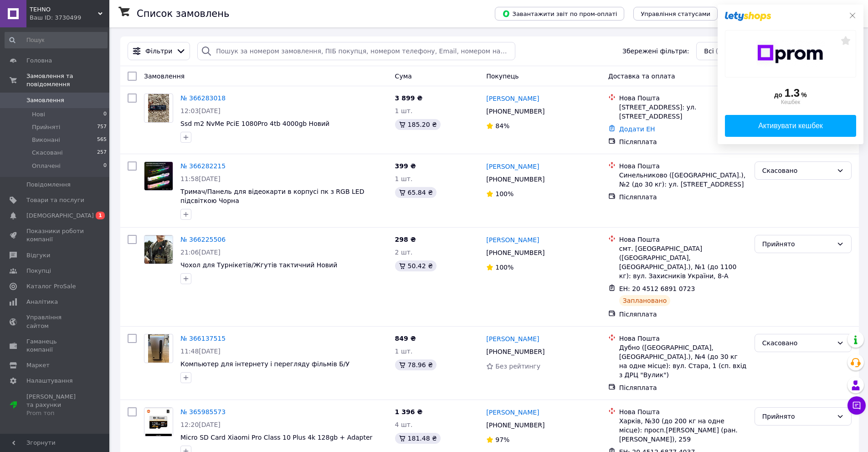  What do you see at coordinates (276, 437) in the screenshot?
I see `span: Micro SD Card Xiaomi Pro Class 10 Plus 4k 128gb + Adapter` at bounding box center [276, 437].